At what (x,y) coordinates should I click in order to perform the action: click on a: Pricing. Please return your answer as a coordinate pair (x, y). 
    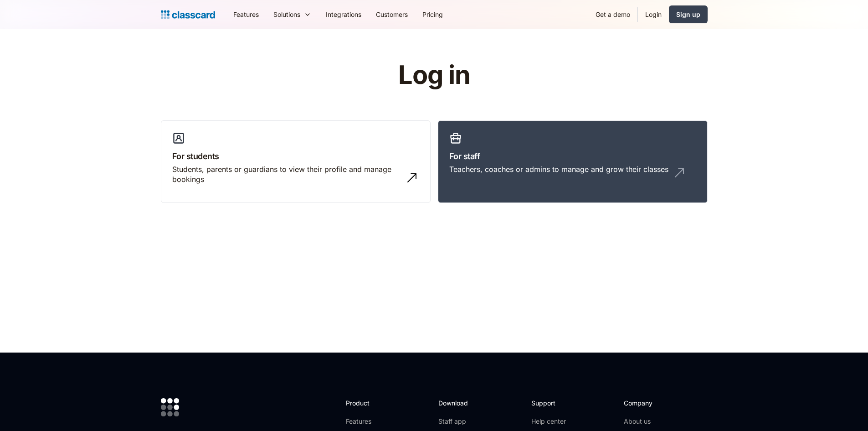
    Looking at the image, I should click on (433, 14).